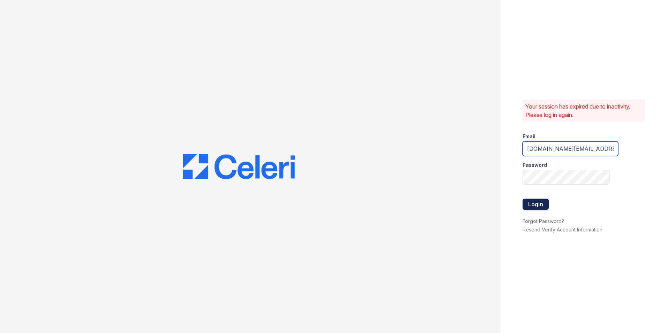 Image resolution: width=667 pixels, height=333 pixels. Describe the element at coordinates (562, 229) in the screenshot. I see `a: Resend Verify Account Information` at that location.